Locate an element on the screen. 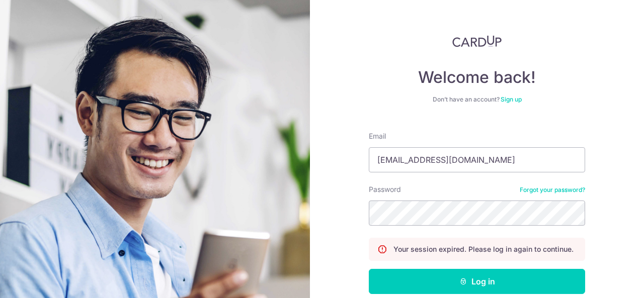 This screenshot has height=298, width=644. img: CardUp Logo is located at coordinates (477, 41).